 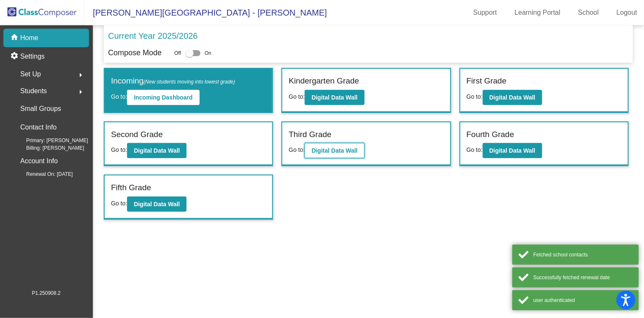 What do you see at coordinates (15, 57) in the screenshot?
I see `mat-icon: settings` at bounding box center [15, 57].